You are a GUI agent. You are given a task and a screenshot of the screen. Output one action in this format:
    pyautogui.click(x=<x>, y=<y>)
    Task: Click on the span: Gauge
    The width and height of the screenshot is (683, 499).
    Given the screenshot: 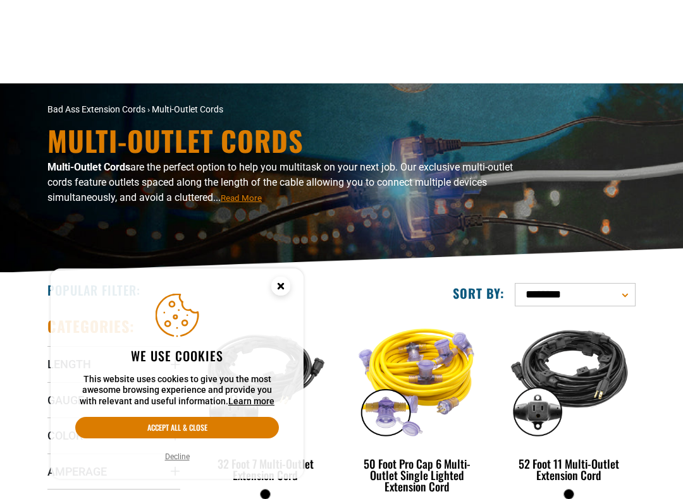 What is the action you would take?
    pyautogui.click(x=66, y=400)
    